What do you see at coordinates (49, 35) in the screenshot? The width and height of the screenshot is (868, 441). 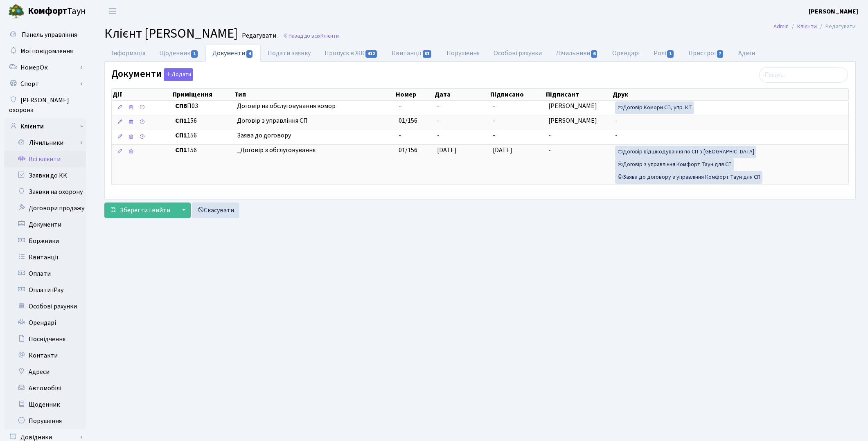 I see `span: Панель управління` at bounding box center [49, 35].